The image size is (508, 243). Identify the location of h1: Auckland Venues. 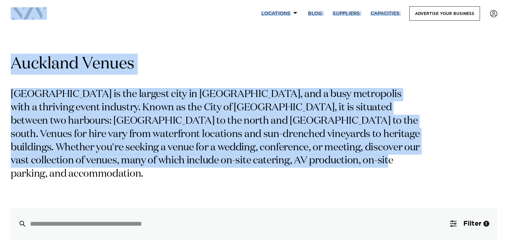
(254, 64).